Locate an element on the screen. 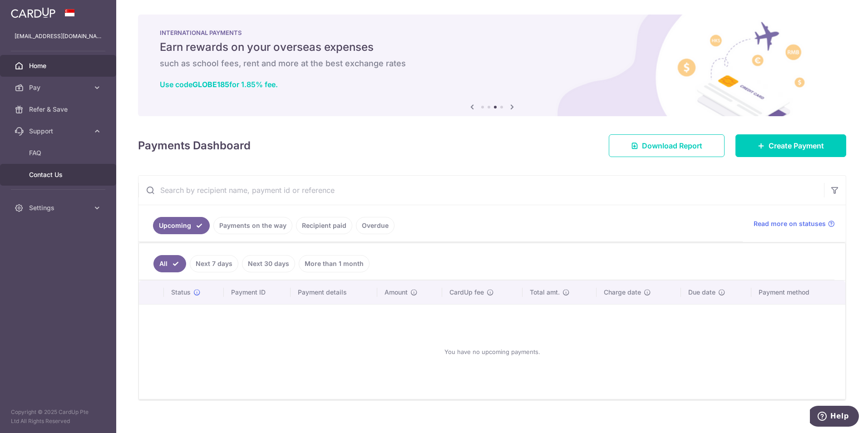 This screenshot has height=433, width=868. input: Search by recipient name, payment id or reference is located at coordinates (481, 190).